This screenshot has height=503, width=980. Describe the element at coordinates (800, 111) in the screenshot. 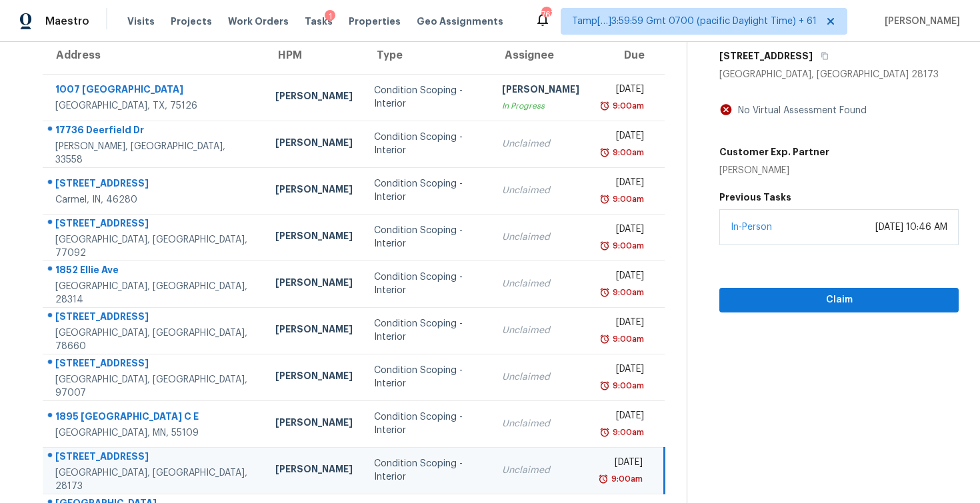

I see `div: No Virtual Assessment Found` at that location.